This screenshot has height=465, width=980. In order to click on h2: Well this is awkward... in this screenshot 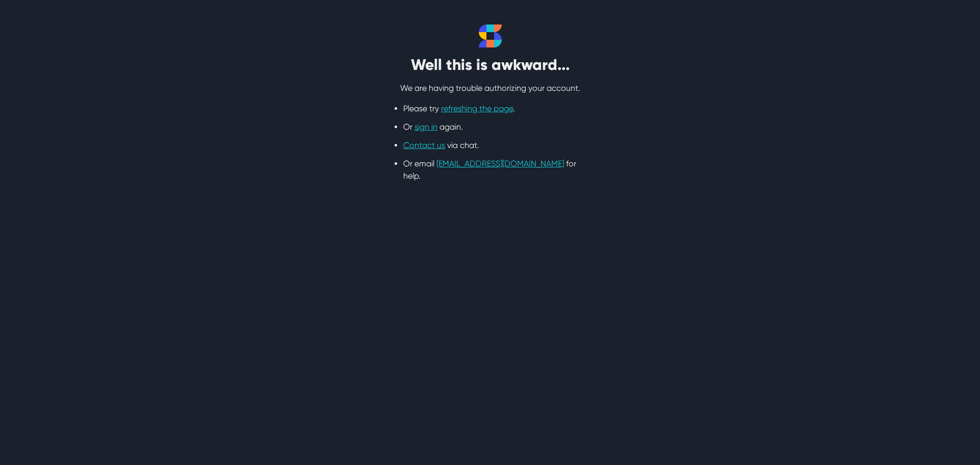, I will do `click(490, 65)`.